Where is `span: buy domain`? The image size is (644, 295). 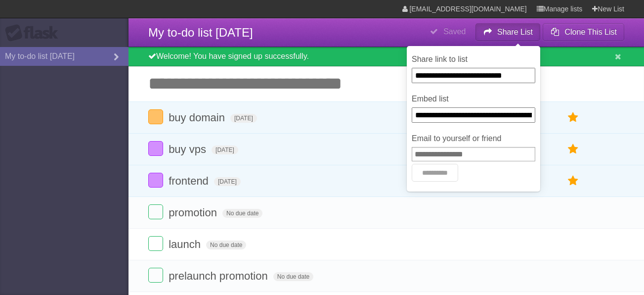 span: buy domain is located at coordinates (198, 117).